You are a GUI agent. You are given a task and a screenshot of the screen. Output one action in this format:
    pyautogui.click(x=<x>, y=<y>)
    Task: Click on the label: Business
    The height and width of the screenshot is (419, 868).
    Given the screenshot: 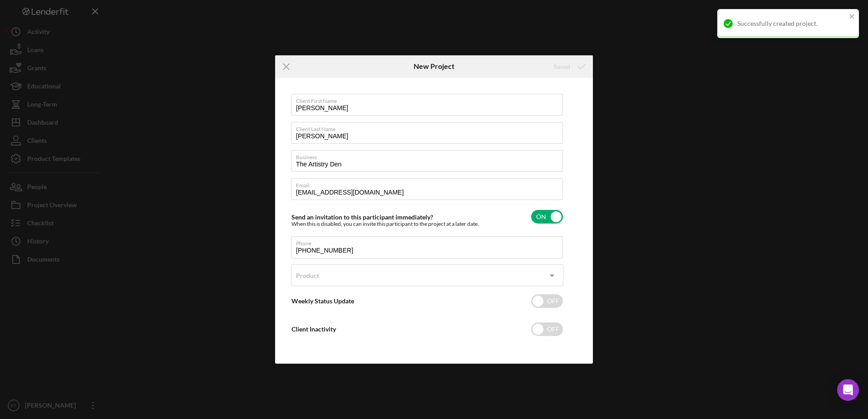 What is the action you would take?
    pyautogui.click(x=430, y=155)
    